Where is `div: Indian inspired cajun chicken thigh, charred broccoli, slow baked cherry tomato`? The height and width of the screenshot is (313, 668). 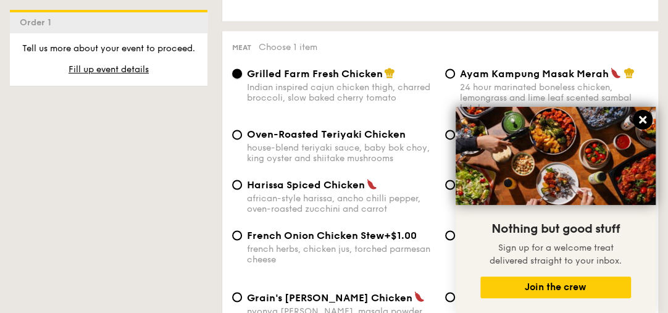 div: Indian inspired cajun chicken thigh, charred broccoli, slow baked cherry tomato is located at coordinates (341, 93).